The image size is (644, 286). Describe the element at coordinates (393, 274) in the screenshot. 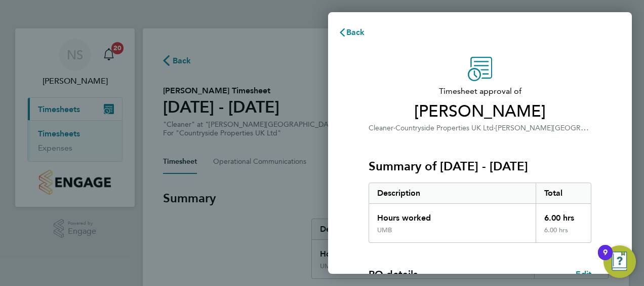

I see `h4: PO details` at that location.